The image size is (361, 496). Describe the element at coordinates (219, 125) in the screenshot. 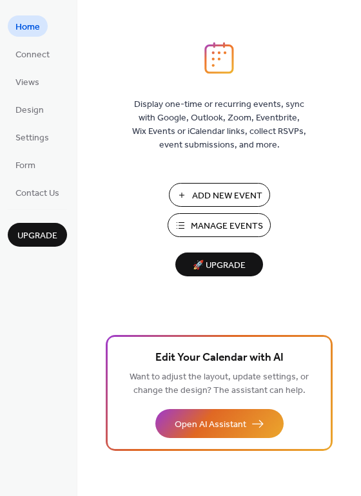

I see `span: Display one-time or recurring events, sync with Google, Outlook, Zoom, Eventbrite, Wix Events or ...` at that location.